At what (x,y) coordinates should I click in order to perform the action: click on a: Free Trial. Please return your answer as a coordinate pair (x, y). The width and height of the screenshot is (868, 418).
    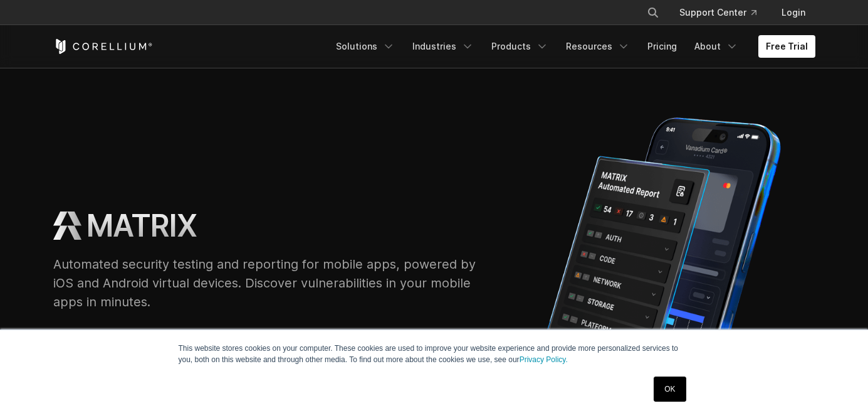
    Looking at the image, I should click on (787, 46).